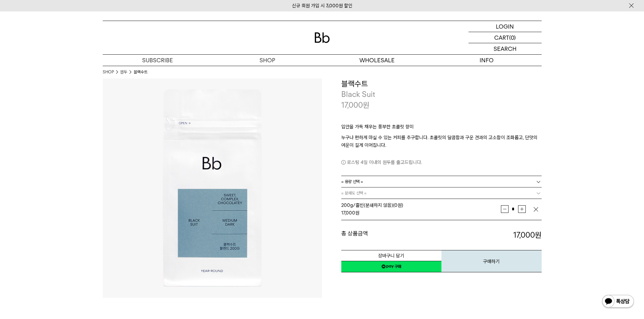 The image size is (644, 319). Describe the element at coordinates (323, 38) in the screenshot. I see `img: 로고` at that location.